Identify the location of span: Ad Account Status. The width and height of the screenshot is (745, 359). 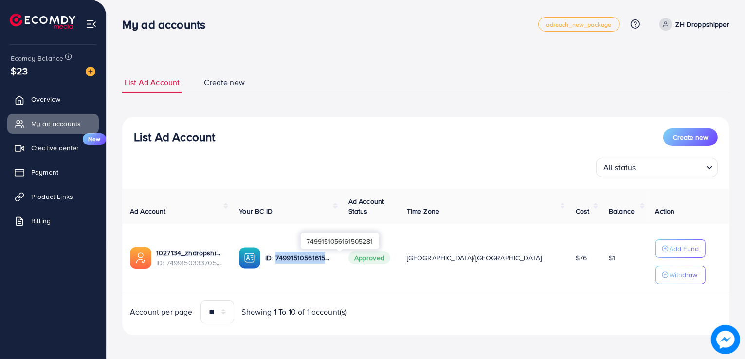
(366, 206).